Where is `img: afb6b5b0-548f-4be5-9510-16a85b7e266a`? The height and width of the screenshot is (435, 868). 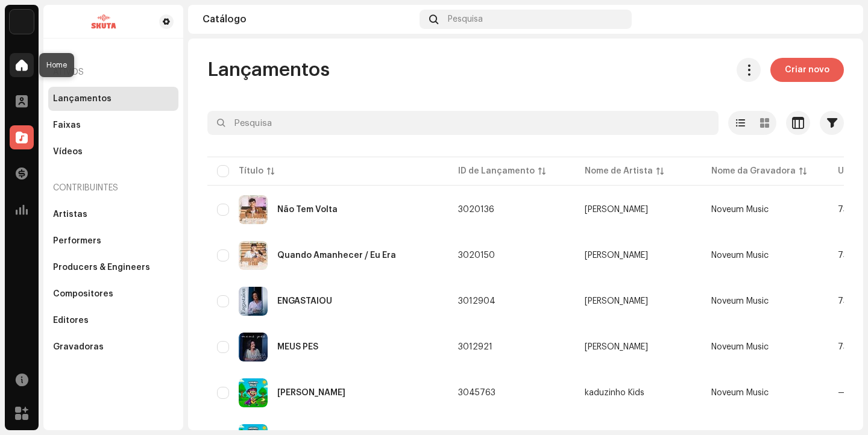 img: afb6b5b0-548f-4be5-9510-16a85b7e266a is located at coordinates (253, 302).